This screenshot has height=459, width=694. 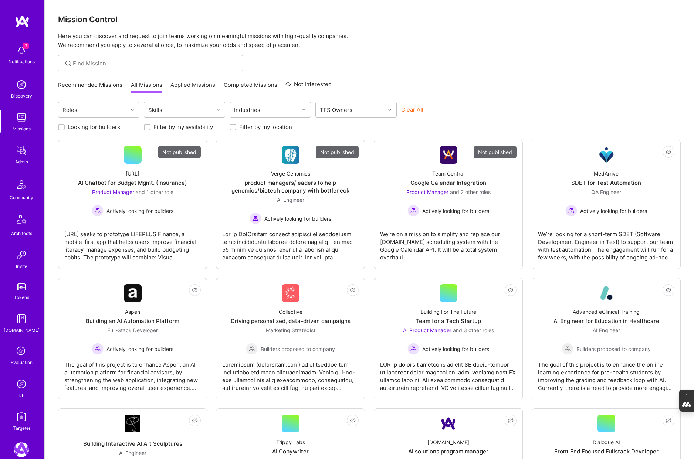 I want to click on img: teamwork, so click(x=21, y=117).